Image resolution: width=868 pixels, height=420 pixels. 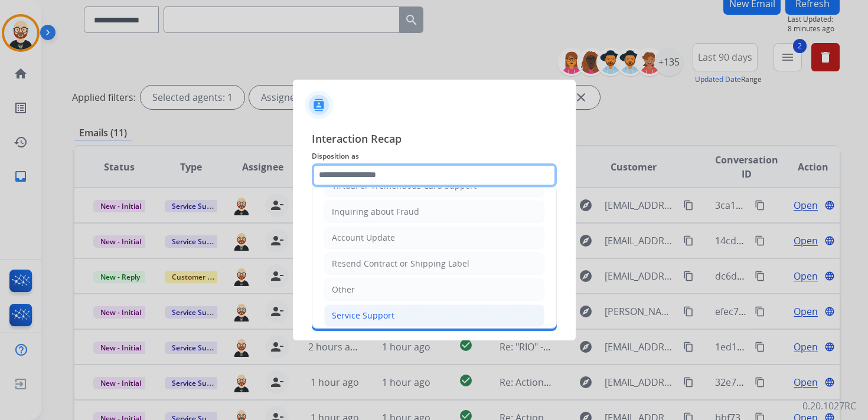 I want to click on div: Service Support, so click(x=363, y=316).